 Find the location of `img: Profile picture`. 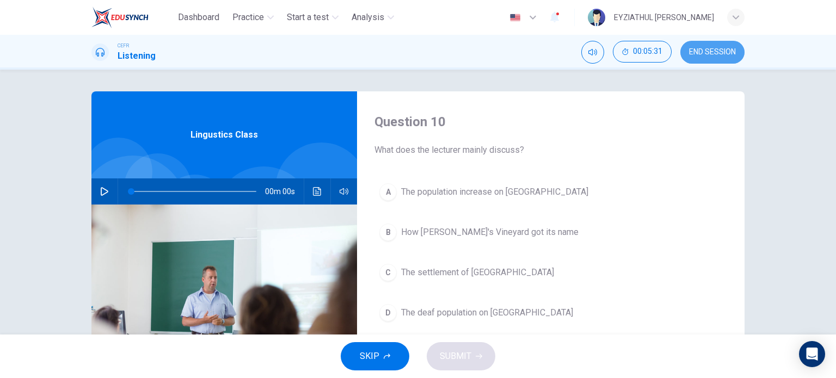

img: Profile picture is located at coordinates (597, 17).